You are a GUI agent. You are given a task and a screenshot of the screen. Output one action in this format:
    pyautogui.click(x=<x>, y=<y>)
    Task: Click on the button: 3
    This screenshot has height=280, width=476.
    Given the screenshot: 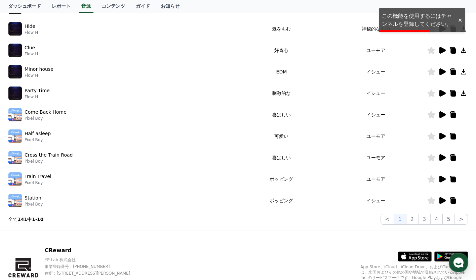 What is the action you would take?
    pyautogui.click(x=424, y=220)
    